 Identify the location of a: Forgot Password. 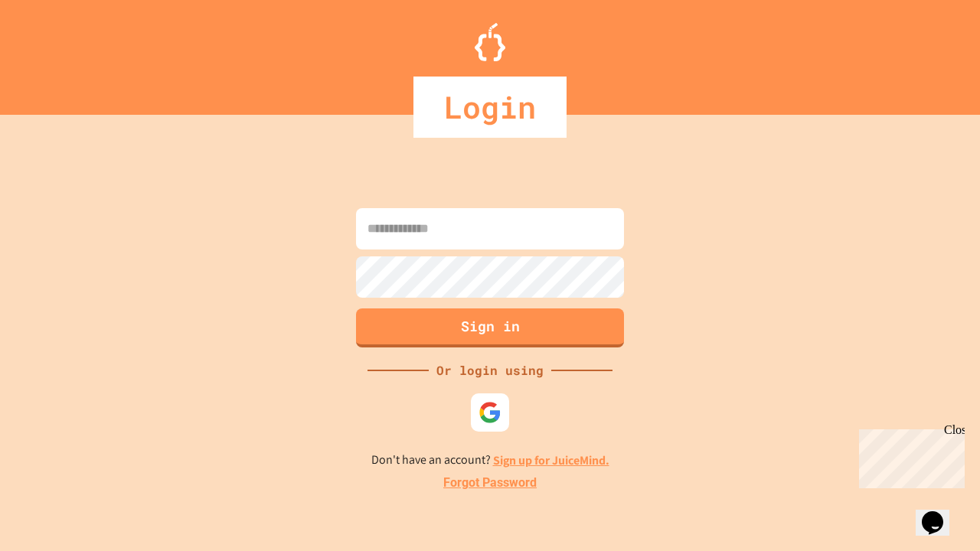
(490, 483).